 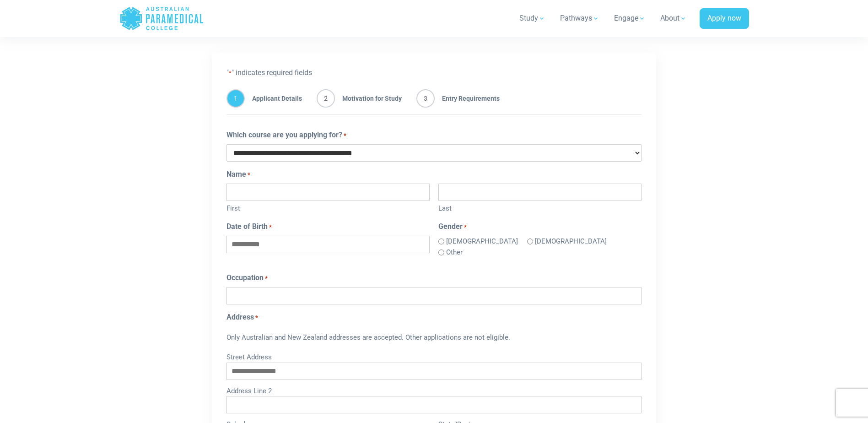 What do you see at coordinates (434, 356) in the screenshot?
I see `label: Street Address` at bounding box center [434, 356].